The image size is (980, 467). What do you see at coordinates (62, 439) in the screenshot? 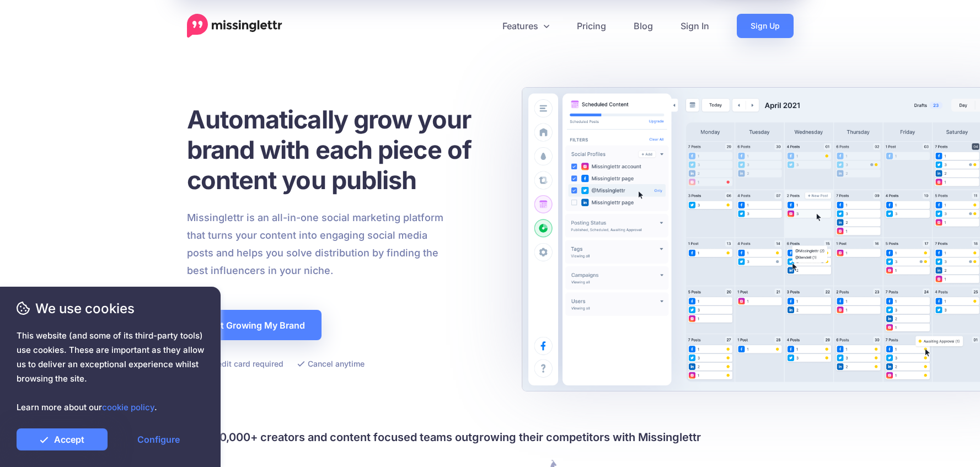
I see `a: Accept` at bounding box center [62, 439].